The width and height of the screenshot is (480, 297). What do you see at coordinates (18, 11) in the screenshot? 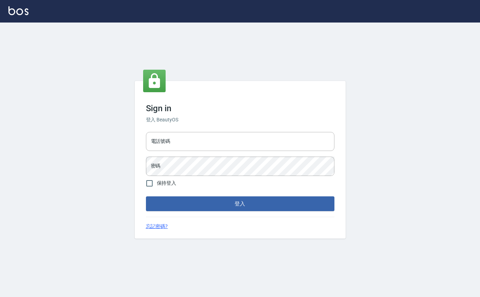
I see `img: Logo` at bounding box center [18, 11].